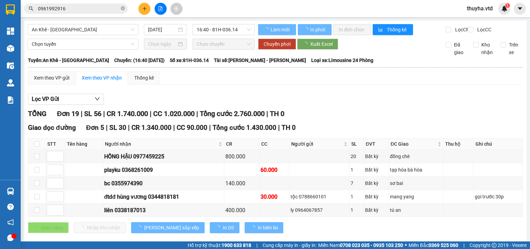 This screenshot has height=249, width=530. What do you see at coordinates (321, 44) in the screenshot?
I see `span: Xuất Excel` at bounding box center [321, 44].